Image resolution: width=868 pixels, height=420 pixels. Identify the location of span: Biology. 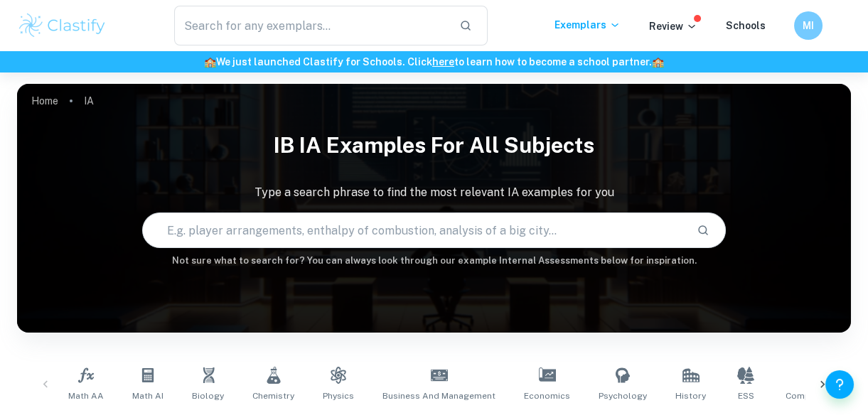
(207, 396).